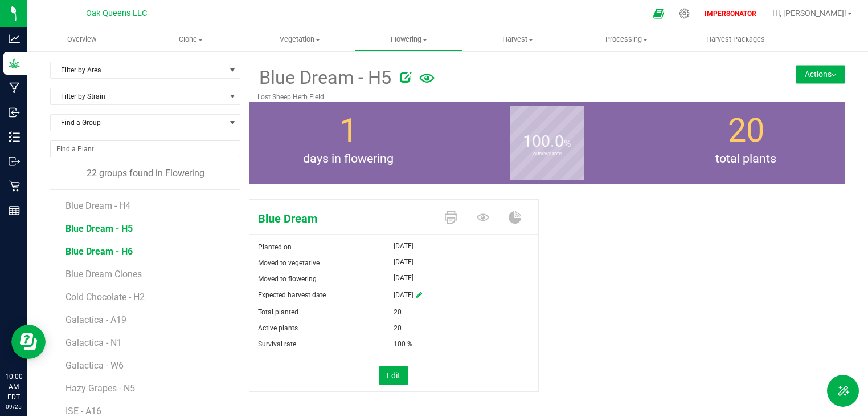  Describe the element at coordinates (81, 40) in the screenshot. I see `a: Overview` at that location.